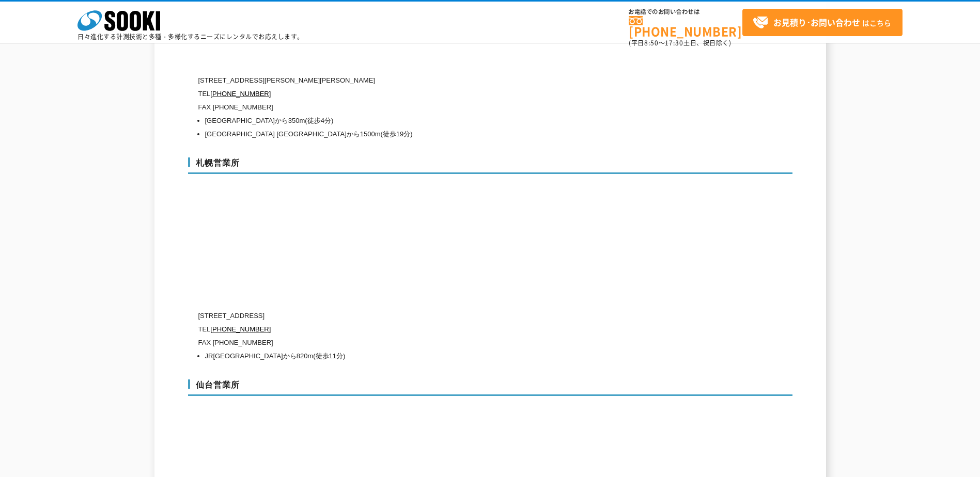  Describe the element at coordinates (822, 23) in the screenshot. I see `span: はこちら` at that location.